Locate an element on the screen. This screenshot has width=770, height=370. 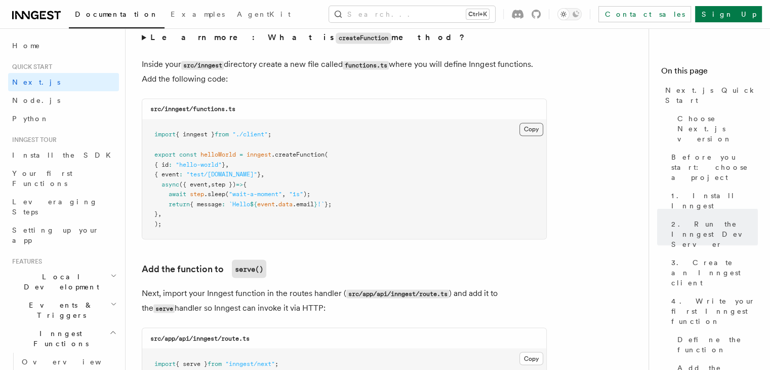
span: Local Development is located at coordinates (59, 282).